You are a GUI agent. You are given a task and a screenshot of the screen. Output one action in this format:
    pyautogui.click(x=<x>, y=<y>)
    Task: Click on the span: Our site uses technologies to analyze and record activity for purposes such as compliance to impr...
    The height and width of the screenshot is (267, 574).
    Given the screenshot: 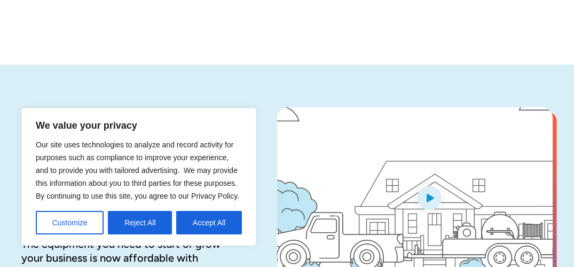 What is the action you would take?
    pyautogui.click(x=137, y=170)
    